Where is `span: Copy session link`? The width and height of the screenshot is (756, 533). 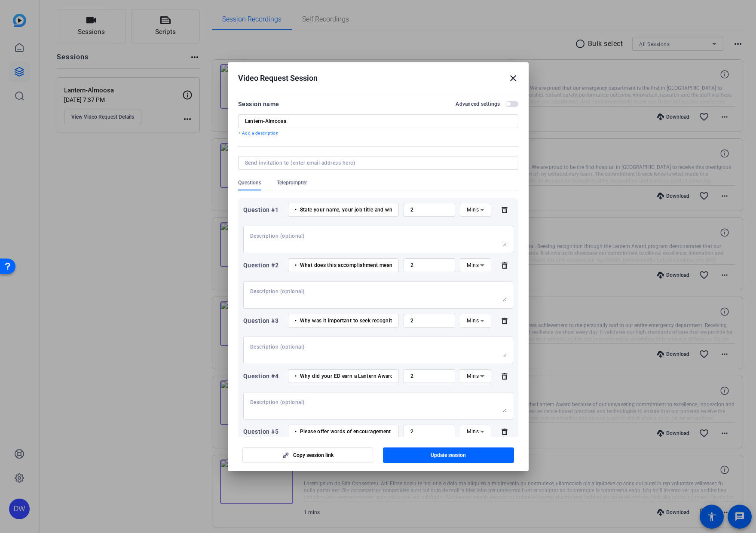
span: Copy session link is located at coordinates (314, 455).